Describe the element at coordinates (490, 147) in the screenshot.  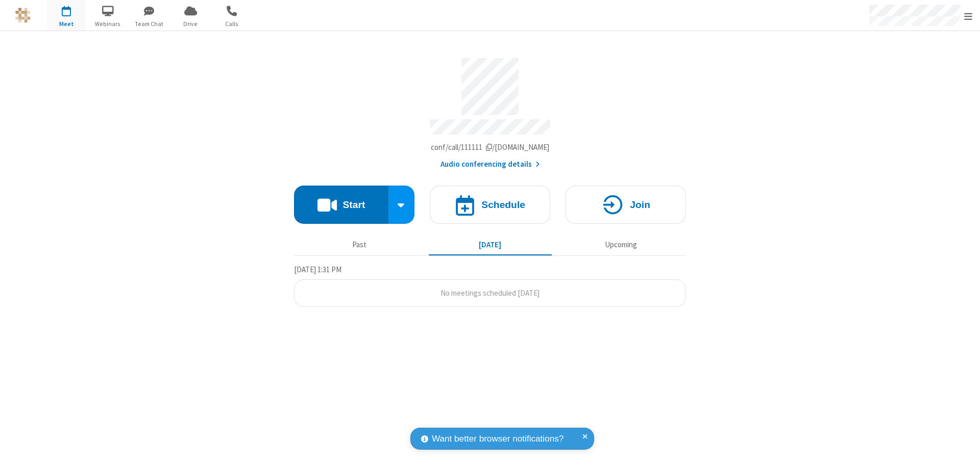
I see `span: Copy my meeting room link` at that location.